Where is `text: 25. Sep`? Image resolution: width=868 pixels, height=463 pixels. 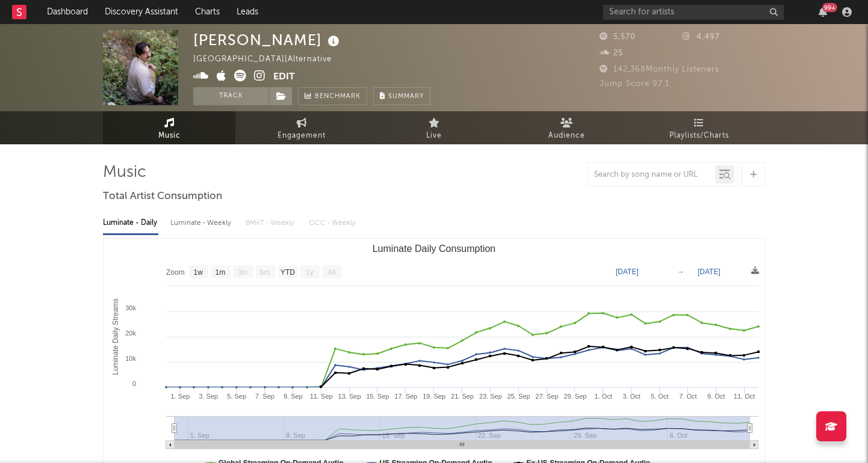 text: 25. Sep is located at coordinates (519, 396).